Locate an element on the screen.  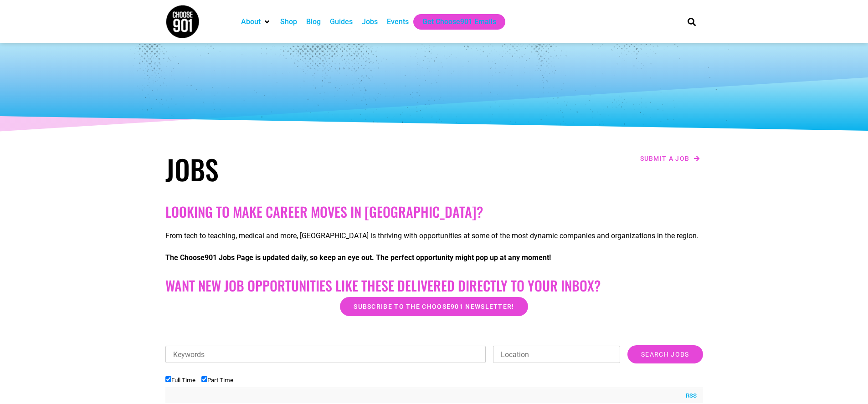
label: Full Time is located at coordinates (180, 380).